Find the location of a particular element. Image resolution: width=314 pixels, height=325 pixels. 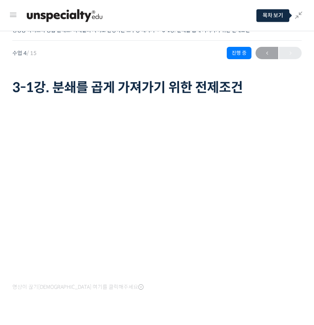

h1: 3-1강. 분쇄를 곱게 가져가기 위한 전제조건 is located at coordinates (157, 88).